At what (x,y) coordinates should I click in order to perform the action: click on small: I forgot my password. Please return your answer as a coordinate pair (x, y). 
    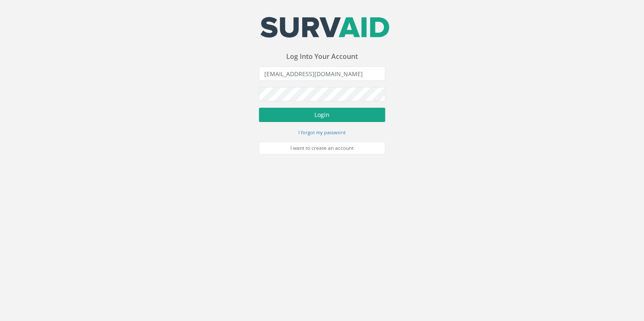
    Looking at the image, I should click on (322, 132).